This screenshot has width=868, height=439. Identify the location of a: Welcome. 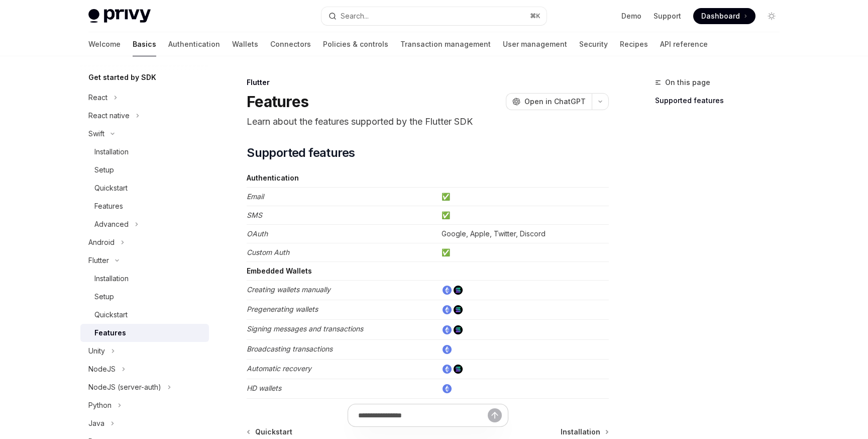
(105, 44).